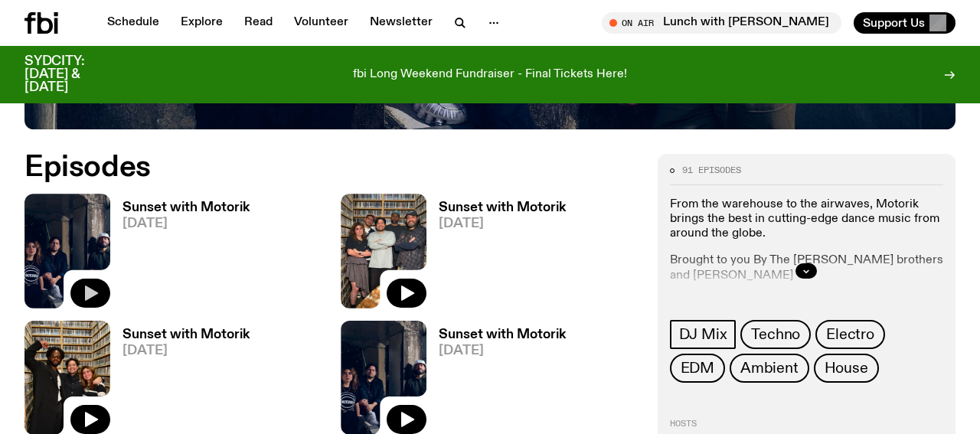  Describe the element at coordinates (770, 368) in the screenshot. I see `span: Ambient` at that location.